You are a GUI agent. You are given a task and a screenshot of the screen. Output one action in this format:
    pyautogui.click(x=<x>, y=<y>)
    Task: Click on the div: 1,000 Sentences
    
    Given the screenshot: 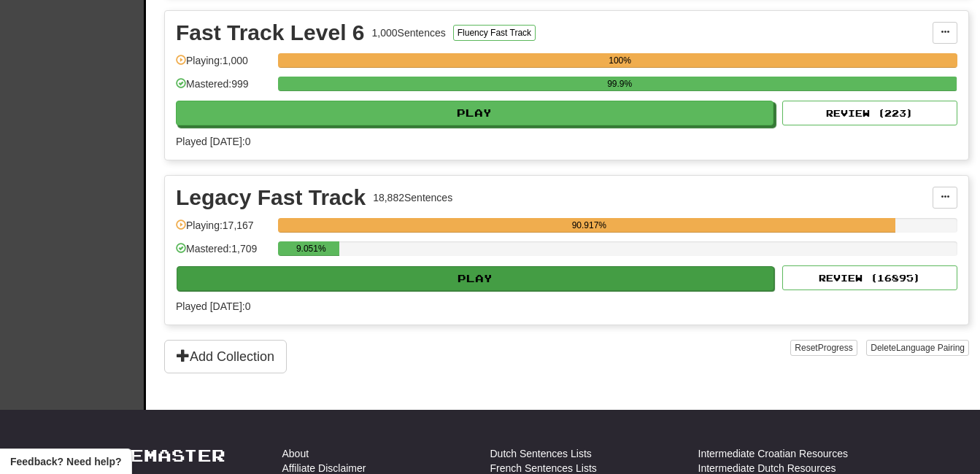 What is the action you would take?
    pyautogui.click(x=409, y=33)
    